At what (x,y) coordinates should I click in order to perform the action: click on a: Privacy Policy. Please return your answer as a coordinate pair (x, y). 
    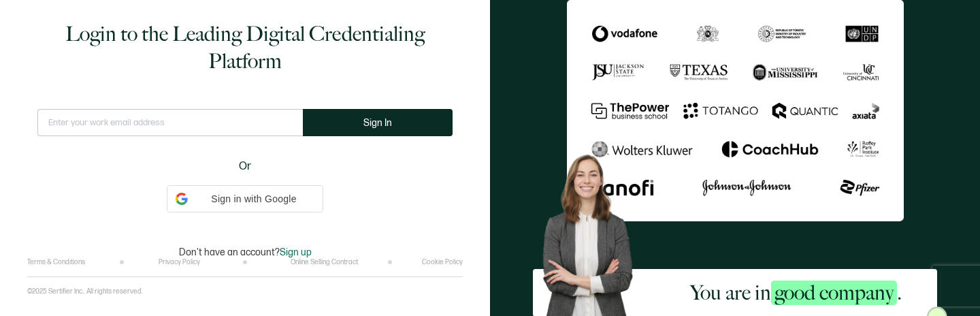
    Looking at the image, I should click on (179, 262).